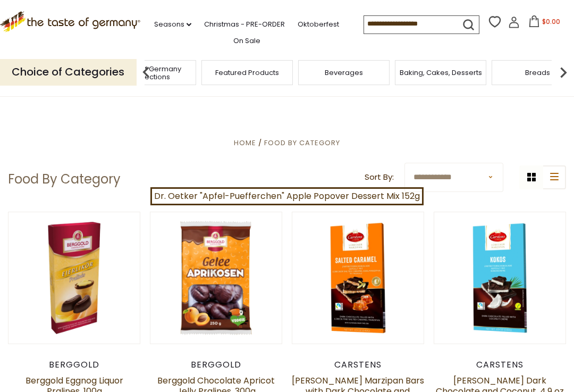  Describe the element at coordinates (318, 24) in the screenshot. I see `a: Oktoberfest` at that location.